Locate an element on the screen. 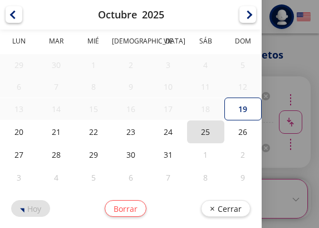 The width and height of the screenshot is (319, 228). th: Jueves is located at coordinates (130, 45).